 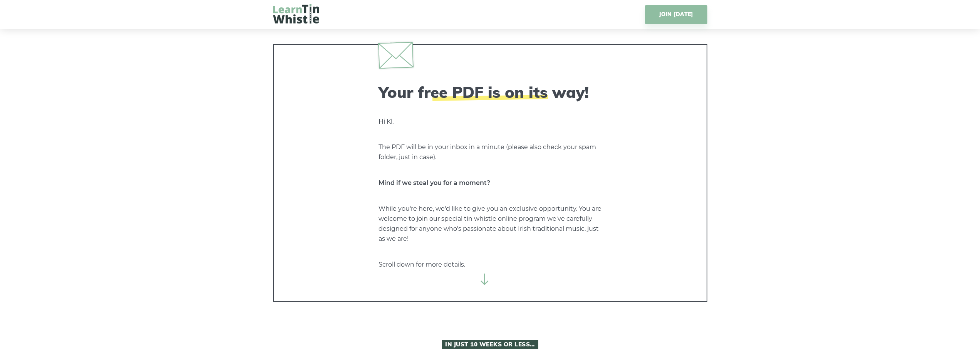 I want to click on p: The PDF will be in your inbox in a minute (please also check your spam folder, just in case)., so click(x=490, y=152).